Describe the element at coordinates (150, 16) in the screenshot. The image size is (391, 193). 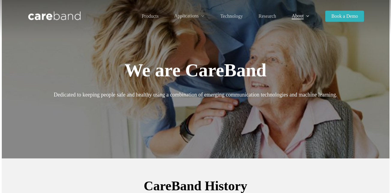
I see `a: Products` at that location.